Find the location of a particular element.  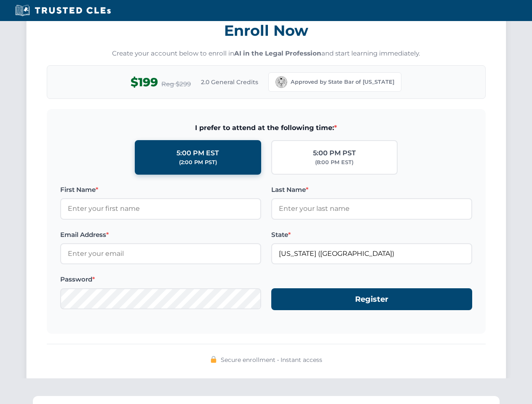

span: Secure enrollment • Instant access is located at coordinates (271, 360).